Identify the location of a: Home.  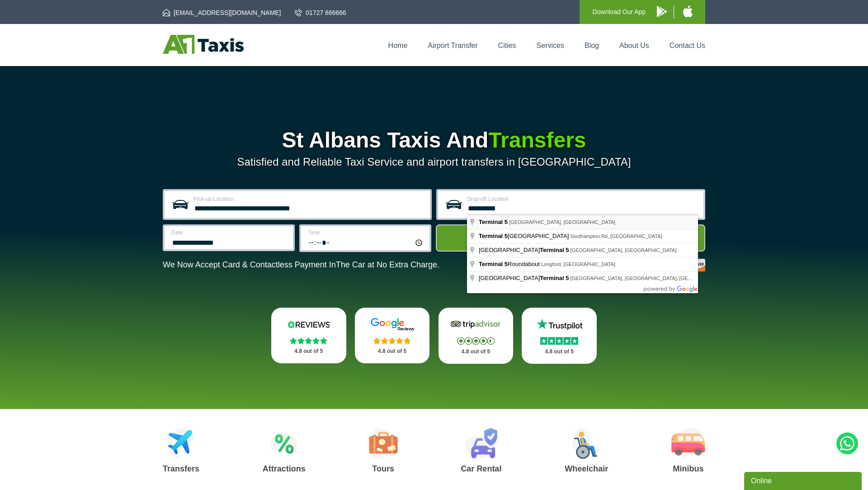
(398, 45).